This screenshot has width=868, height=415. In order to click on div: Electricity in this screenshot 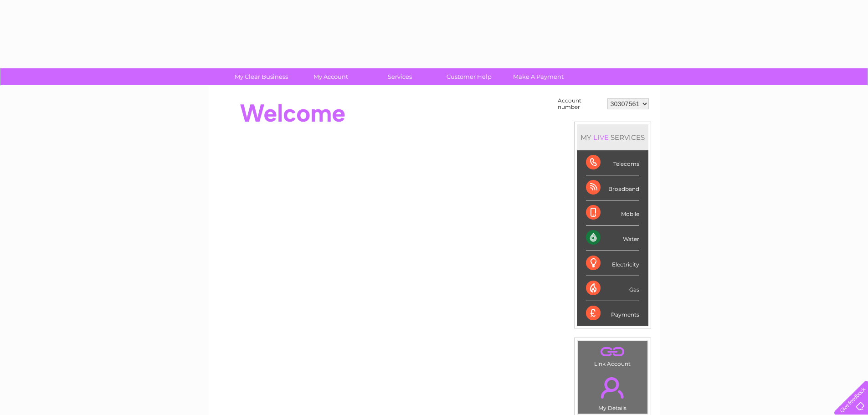, I will do `click(612, 263)`.